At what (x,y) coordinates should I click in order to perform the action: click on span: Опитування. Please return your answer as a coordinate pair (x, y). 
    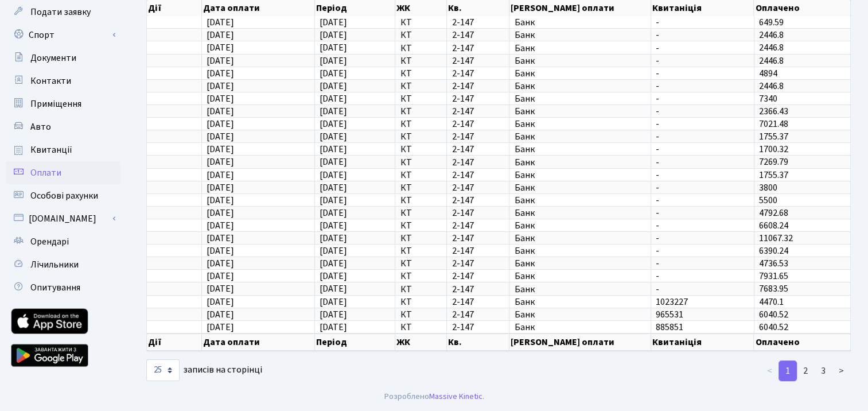
    Looking at the image, I should click on (55, 288).